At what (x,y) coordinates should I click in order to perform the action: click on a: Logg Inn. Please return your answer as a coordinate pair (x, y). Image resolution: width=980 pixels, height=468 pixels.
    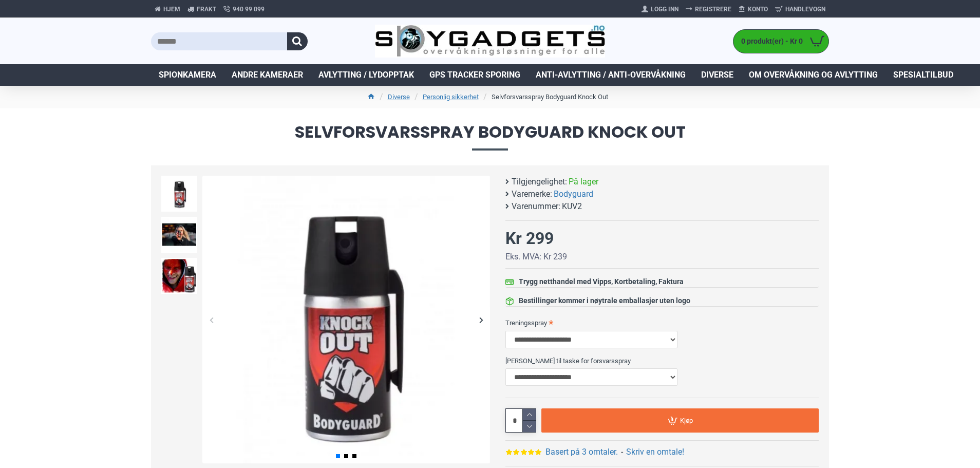
    Looking at the image, I should click on (660, 9).